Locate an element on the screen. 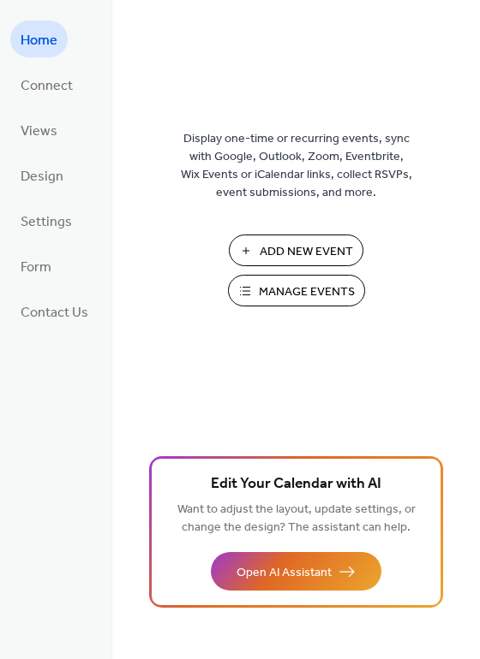  span: Form is located at coordinates (36, 267).